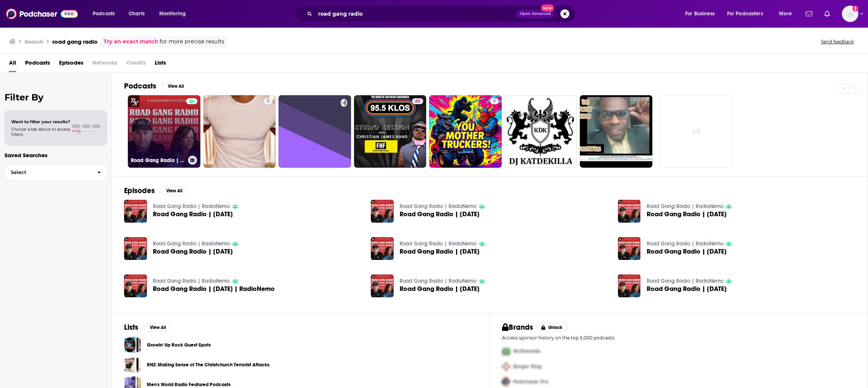 This screenshot has width=868, height=388. What do you see at coordinates (34, 41) in the screenshot?
I see `h3: Search` at bounding box center [34, 41].